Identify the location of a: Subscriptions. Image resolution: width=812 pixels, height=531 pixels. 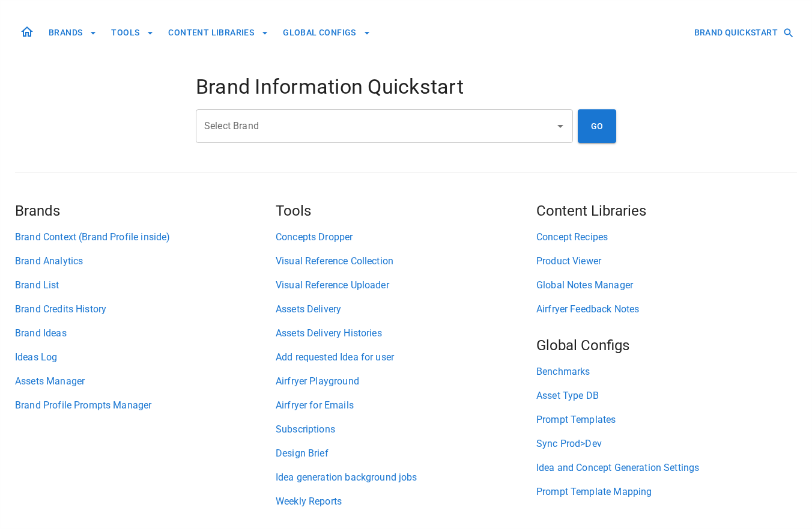
(406, 430).